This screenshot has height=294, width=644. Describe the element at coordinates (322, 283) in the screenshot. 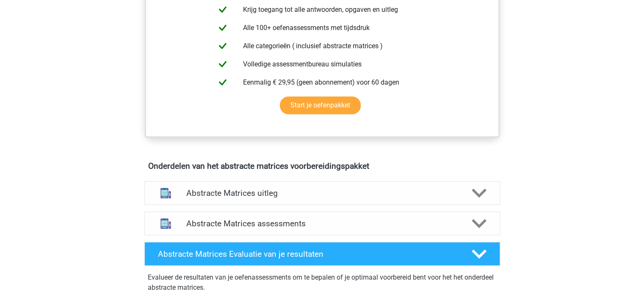

I see `p: Evalueer de resultaten van je oefenassessments om te bepalen of je optimaal voorbereid bent voor ...` at that location.